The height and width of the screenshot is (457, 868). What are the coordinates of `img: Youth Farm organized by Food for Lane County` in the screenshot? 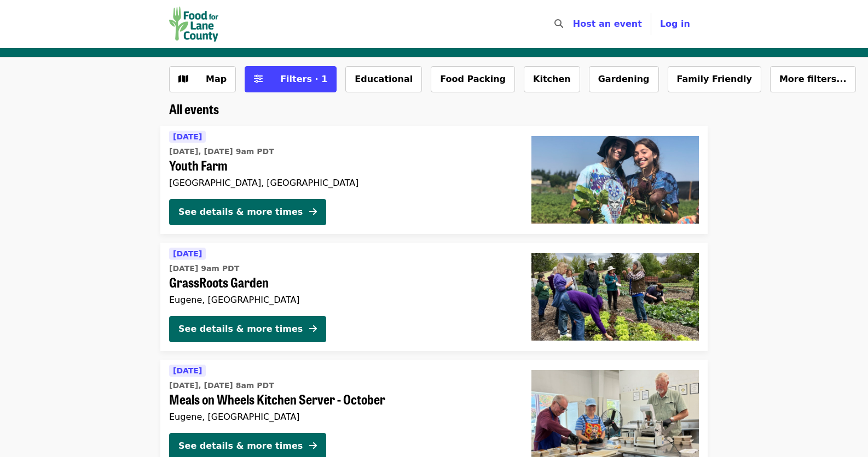 It's located at (615, 180).